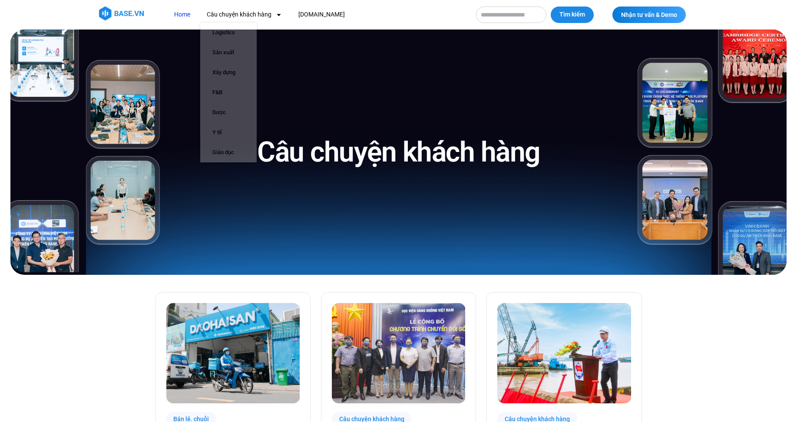 This screenshot has height=422, width=797. Describe the element at coordinates (229, 33) in the screenshot. I see `a: Logistics` at that location.